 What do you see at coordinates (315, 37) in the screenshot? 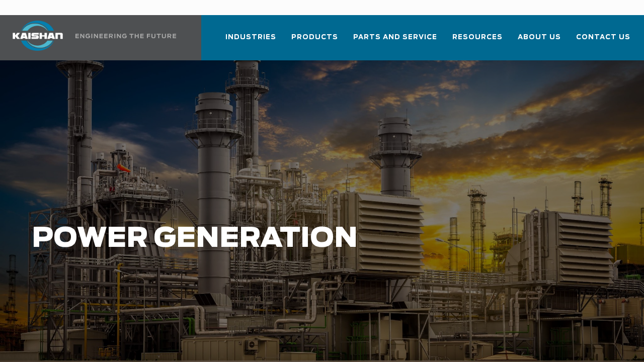
I see `span: Products` at bounding box center [315, 37].